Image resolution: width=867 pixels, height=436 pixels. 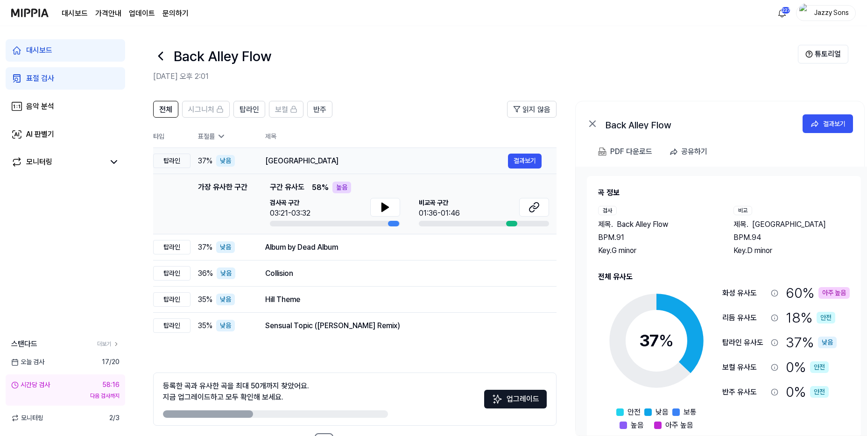 I want to click on div: BPM. 94, so click(x=792, y=238).